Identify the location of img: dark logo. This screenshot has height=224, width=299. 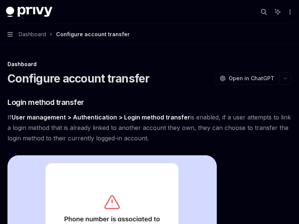
(29, 12).